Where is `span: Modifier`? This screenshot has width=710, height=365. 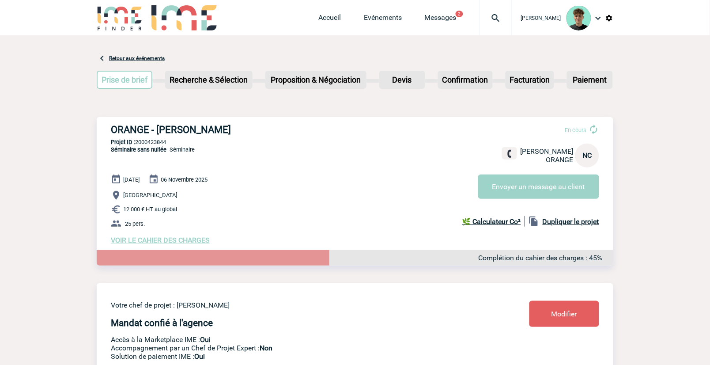 span: Modifier is located at coordinates (564, 313).